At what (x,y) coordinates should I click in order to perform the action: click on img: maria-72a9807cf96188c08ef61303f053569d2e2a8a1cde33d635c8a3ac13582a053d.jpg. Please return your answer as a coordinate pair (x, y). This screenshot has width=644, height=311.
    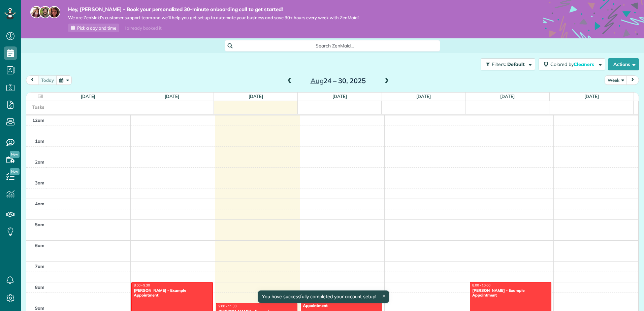
    Looking at the image, I should click on (36, 12).